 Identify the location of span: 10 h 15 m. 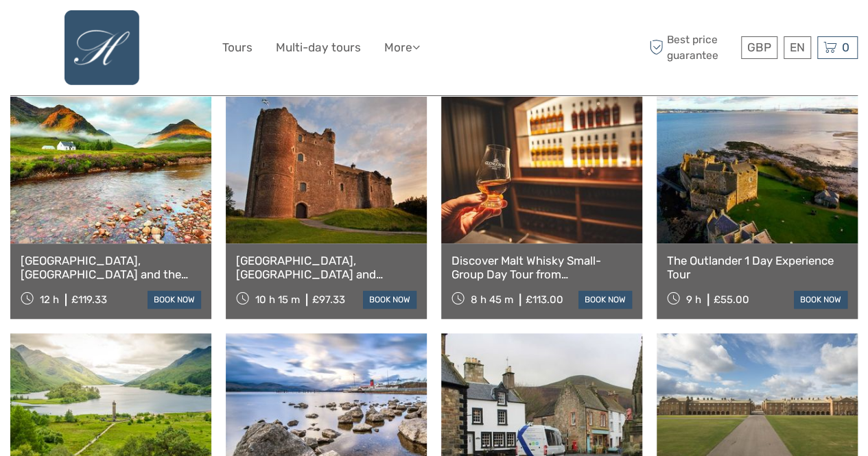
(277, 299).